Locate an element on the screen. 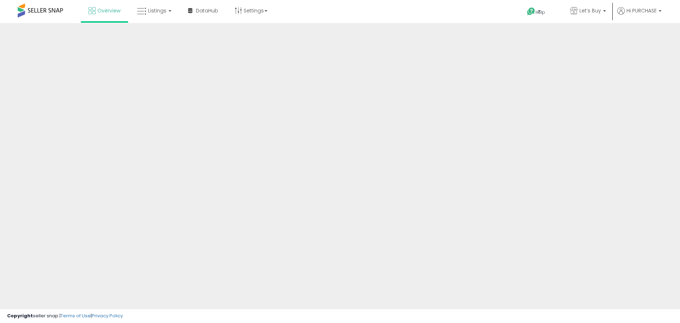  span: Listings is located at coordinates (157, 11).